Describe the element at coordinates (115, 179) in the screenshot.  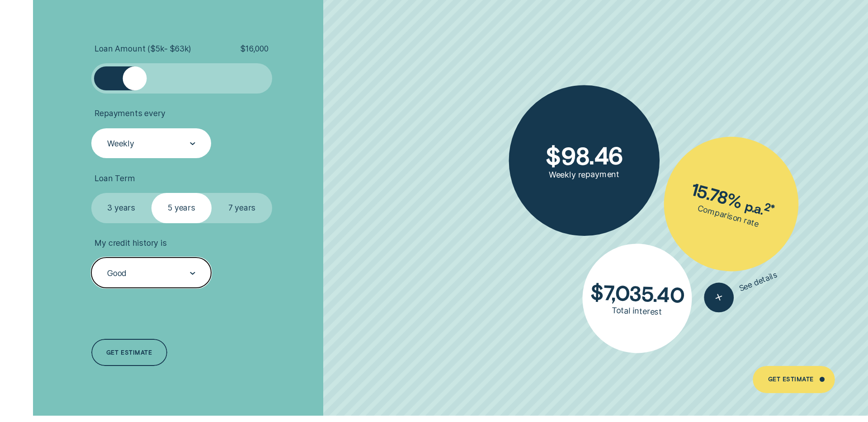
I see `span: Loan Term` at that location.